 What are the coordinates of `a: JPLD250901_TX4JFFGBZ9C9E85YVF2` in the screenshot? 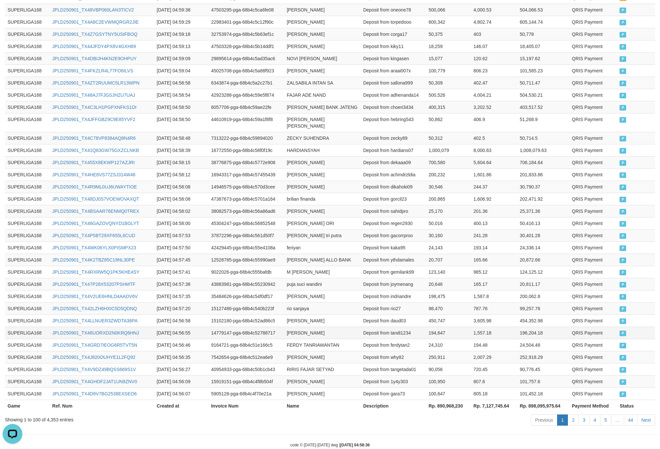 It's located at (94, 119).